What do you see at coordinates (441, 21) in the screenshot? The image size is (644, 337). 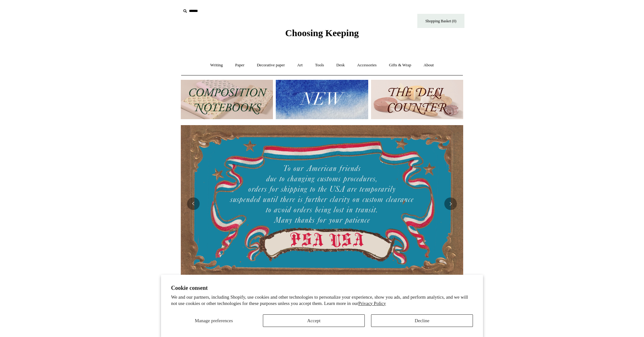 I see `a: Shopping Basket (0)` at bounding box center [441, 21].